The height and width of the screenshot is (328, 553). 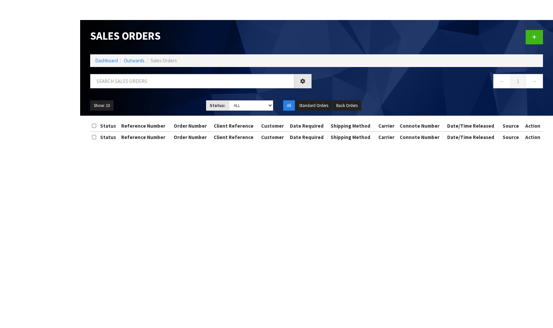 I want to click on nav: Page navigation, so click(x=432, y=82).